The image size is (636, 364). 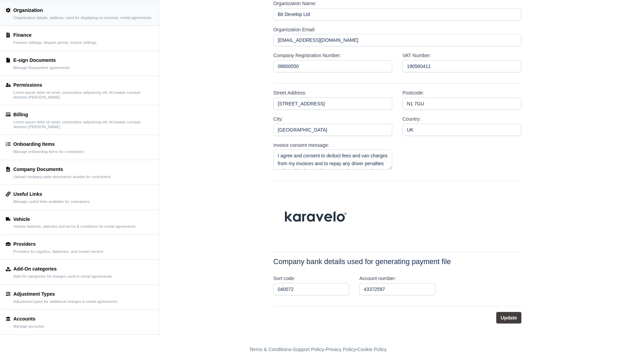 I want to click on a: Accounts Manage accounts, so click(x=80, y=322).